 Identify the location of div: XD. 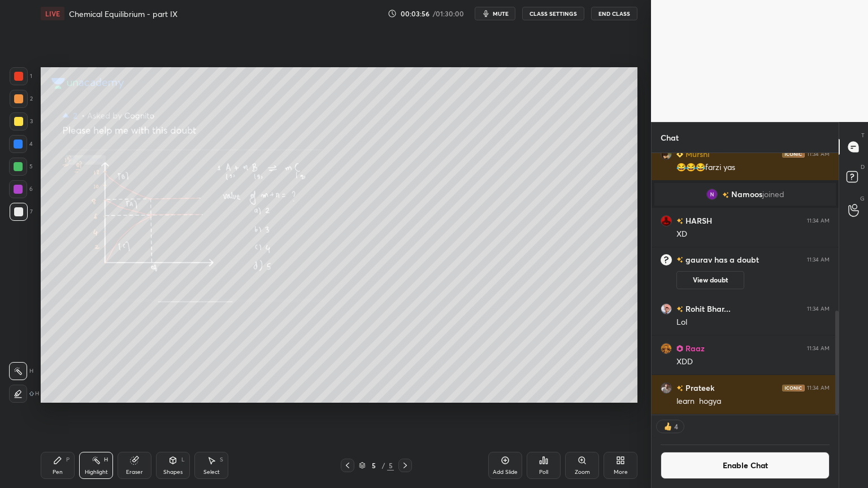
(753, 234).